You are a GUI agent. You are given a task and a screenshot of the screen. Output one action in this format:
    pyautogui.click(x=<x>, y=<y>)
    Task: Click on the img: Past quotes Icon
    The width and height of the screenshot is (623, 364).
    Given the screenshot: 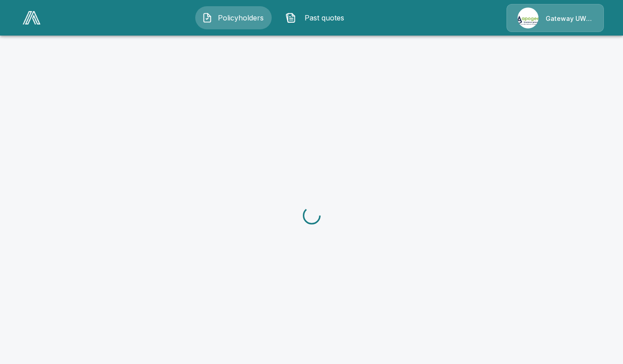 What is the action you would take?
    pyautogui.click(x=291, y=18)
    